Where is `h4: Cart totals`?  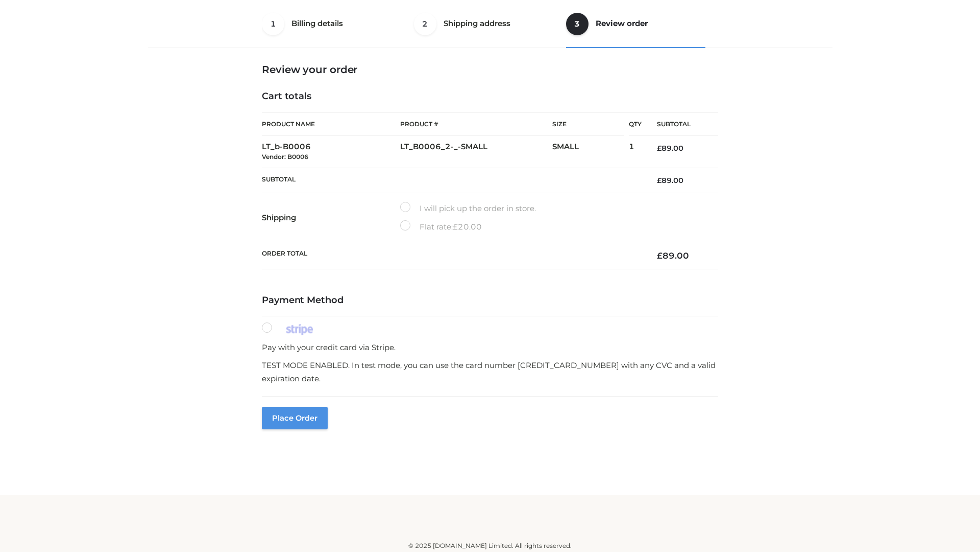
h4: Cart totals is located at coordinates (490, 97).